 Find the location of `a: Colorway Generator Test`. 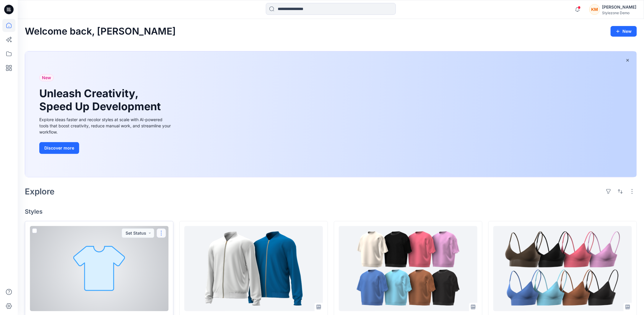

a: Colorway Generator Test is located at coordinates (254, 269).